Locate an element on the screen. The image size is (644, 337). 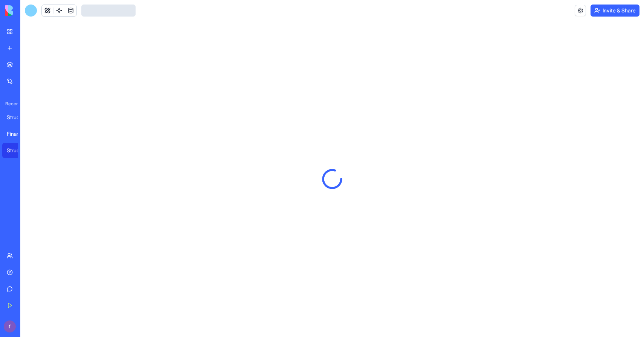
a: Structured Product Builder is located at coordinates (17, 117).